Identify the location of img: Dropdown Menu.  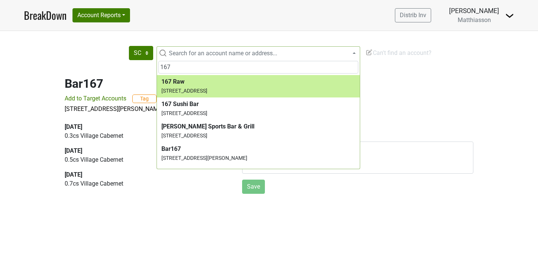
(510, 16).